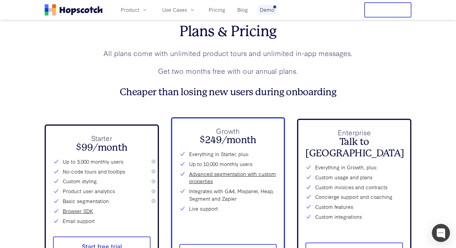  What do you see at coordinates (228, 71) in the screenshot?
I see `p: Get two months free with our annual plans.` at bounding box center [228, 71].